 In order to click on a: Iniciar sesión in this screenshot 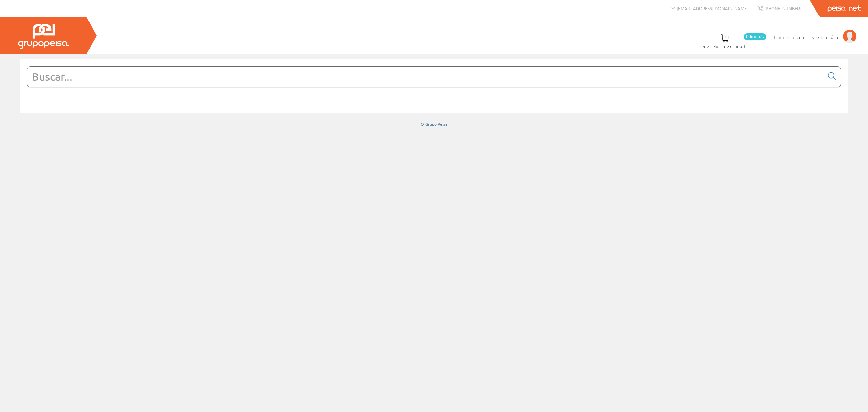, I will do `click(816, 31)`.